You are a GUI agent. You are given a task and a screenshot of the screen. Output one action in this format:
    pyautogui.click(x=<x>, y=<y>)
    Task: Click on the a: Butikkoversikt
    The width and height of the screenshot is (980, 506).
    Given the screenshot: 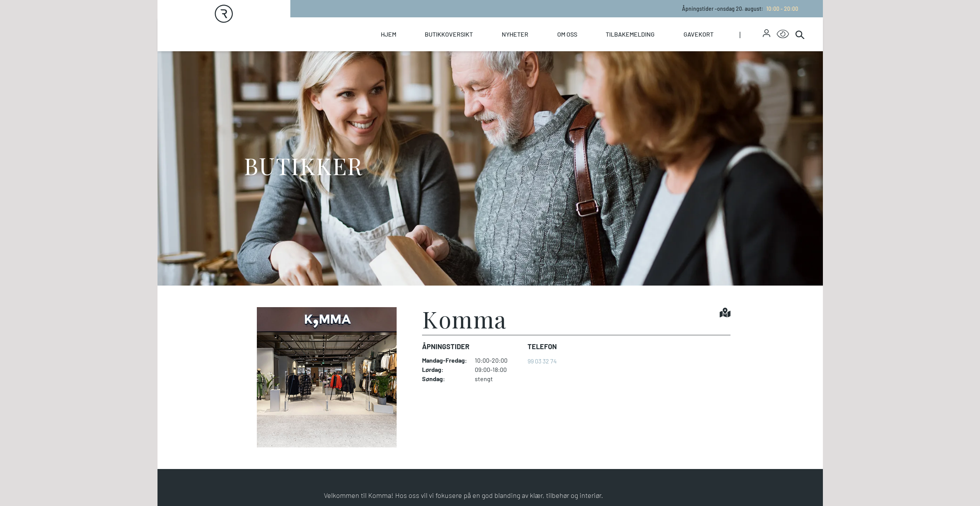 What is the action you would take?
    pyautogui.click(x=449, y=34)
    